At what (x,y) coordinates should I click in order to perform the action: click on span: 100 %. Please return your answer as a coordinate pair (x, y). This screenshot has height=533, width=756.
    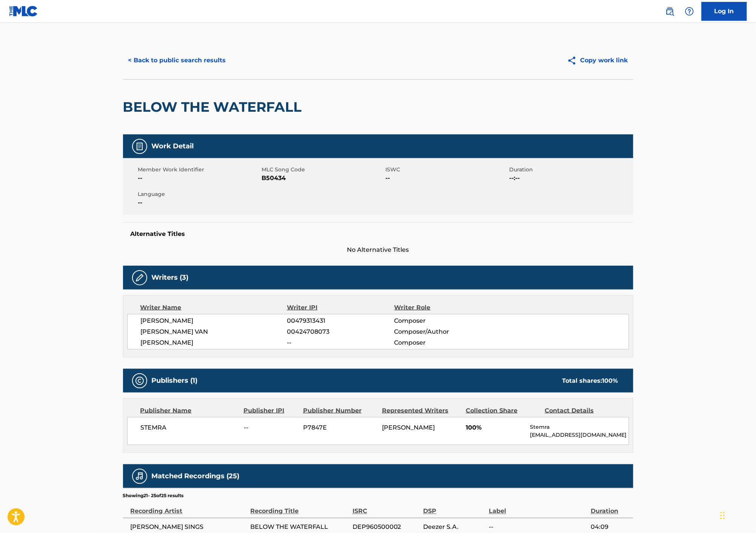
    Looking at the image, I should click on (610, 381).